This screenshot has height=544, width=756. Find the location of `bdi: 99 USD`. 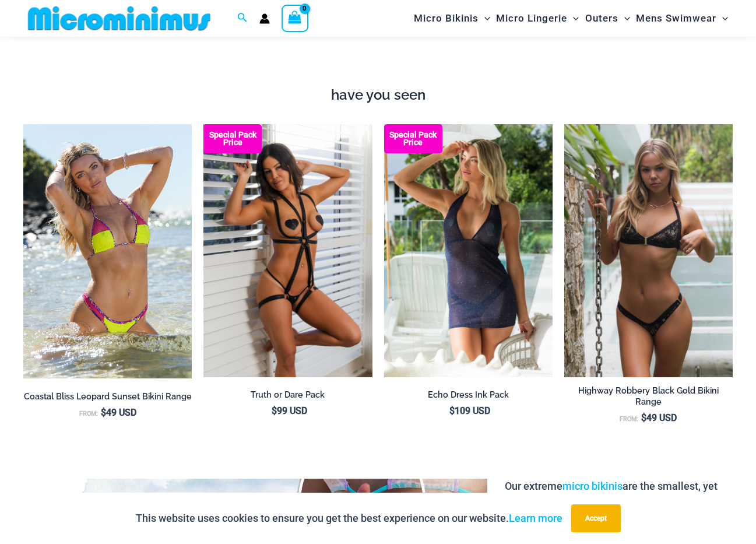

bdi: 99 USD is located at coordinates (289, 410).